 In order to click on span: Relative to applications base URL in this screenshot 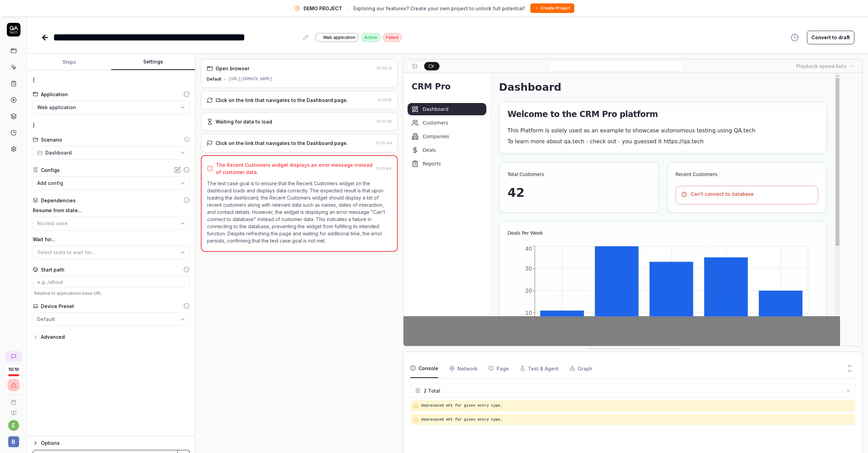, I will do `click(111, 293)`.